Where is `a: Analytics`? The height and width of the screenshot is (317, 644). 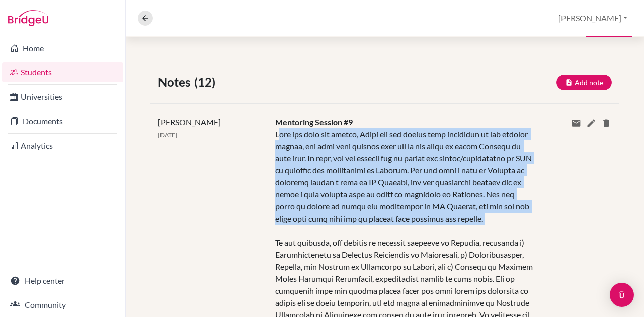 a: Analytics is located at coordinates (62, 146).